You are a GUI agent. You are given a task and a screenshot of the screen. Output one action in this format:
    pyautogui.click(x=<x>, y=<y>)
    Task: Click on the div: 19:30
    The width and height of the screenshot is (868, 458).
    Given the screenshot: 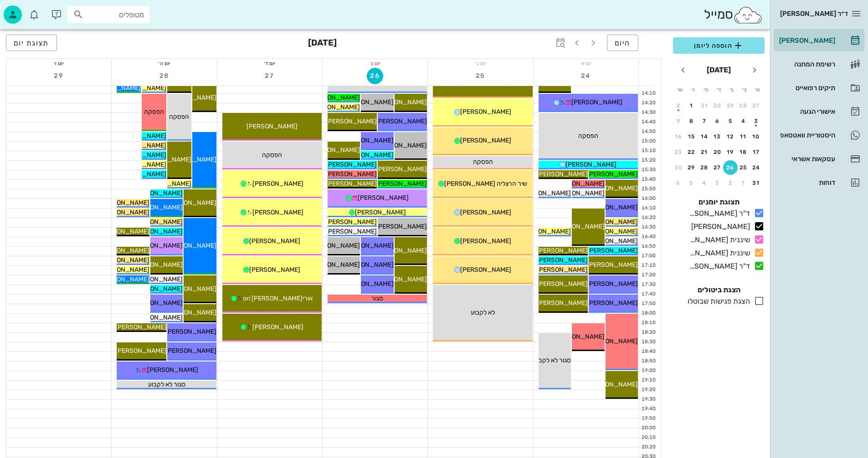 What is the action you would take?
    pyautogui.click(x=648, y=399)
    